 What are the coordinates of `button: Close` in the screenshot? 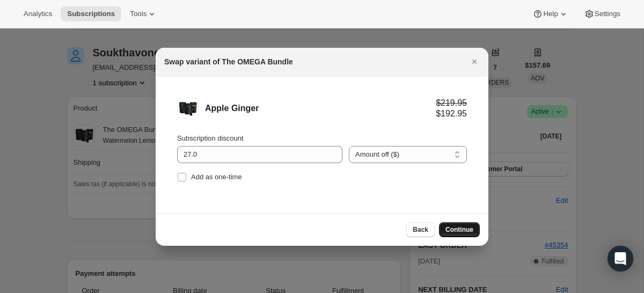 It's located at (475, 62).